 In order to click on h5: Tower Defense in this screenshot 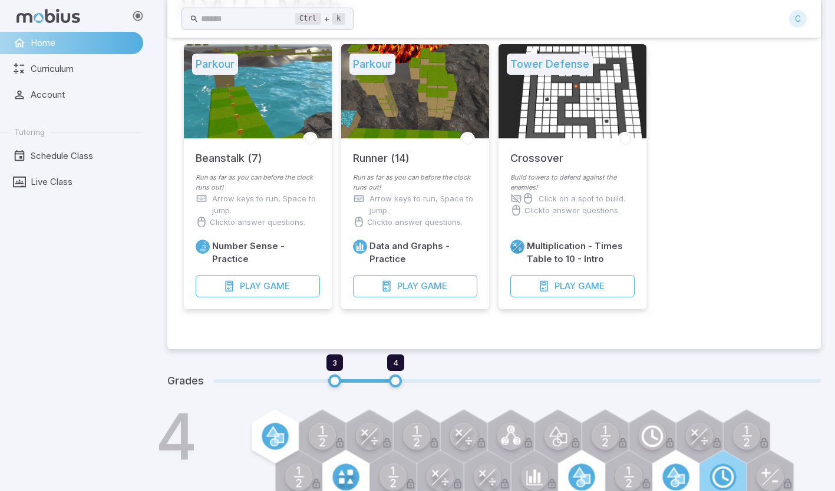, I will do `click(549, 64)`.